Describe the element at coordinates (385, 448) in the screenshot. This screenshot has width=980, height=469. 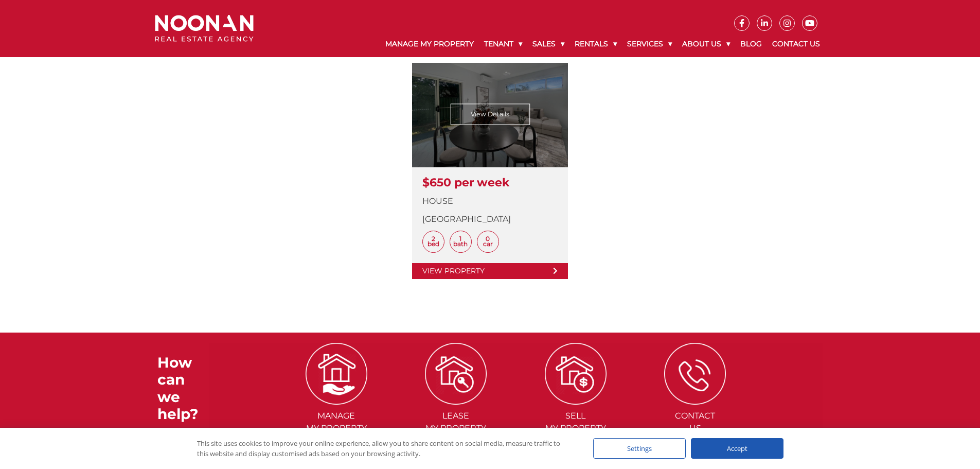
I see `div: This site uses cookies to improve your online experience, allow you to share content on social me...` at that location.